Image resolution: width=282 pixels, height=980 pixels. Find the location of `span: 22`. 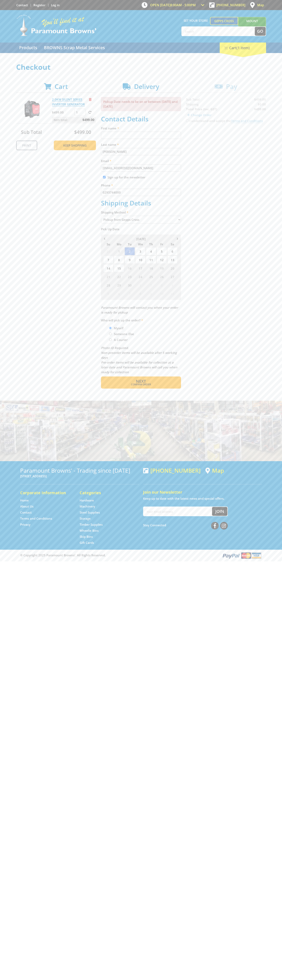

span: 22 is located at coordinates (119, 276).